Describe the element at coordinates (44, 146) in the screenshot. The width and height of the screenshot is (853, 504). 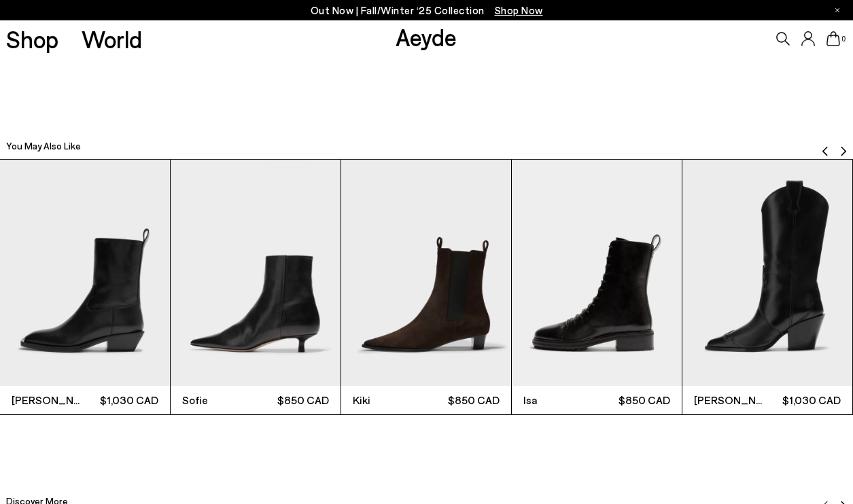
I see `h2: You May Also Like` at that location.